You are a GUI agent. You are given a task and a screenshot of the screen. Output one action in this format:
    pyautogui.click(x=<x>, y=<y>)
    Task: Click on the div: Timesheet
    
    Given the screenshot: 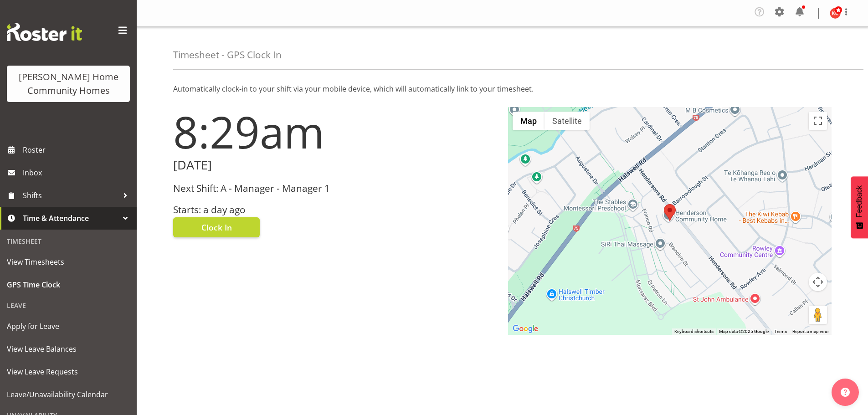 What is the action you would take?
    pyautogui.click(x=68, y=241)
    